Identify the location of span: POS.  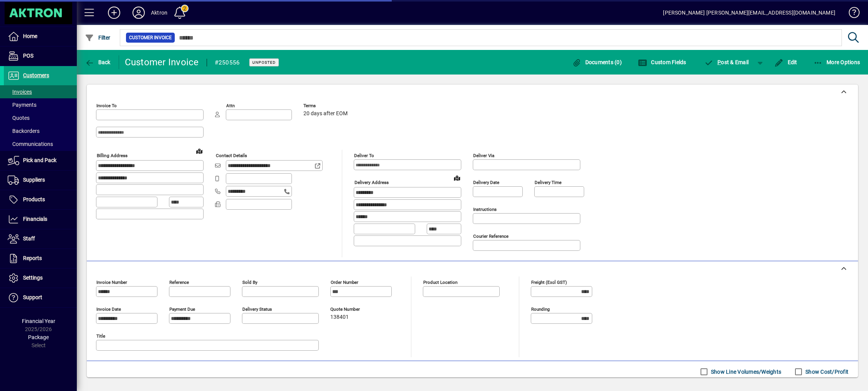
(28, 56).